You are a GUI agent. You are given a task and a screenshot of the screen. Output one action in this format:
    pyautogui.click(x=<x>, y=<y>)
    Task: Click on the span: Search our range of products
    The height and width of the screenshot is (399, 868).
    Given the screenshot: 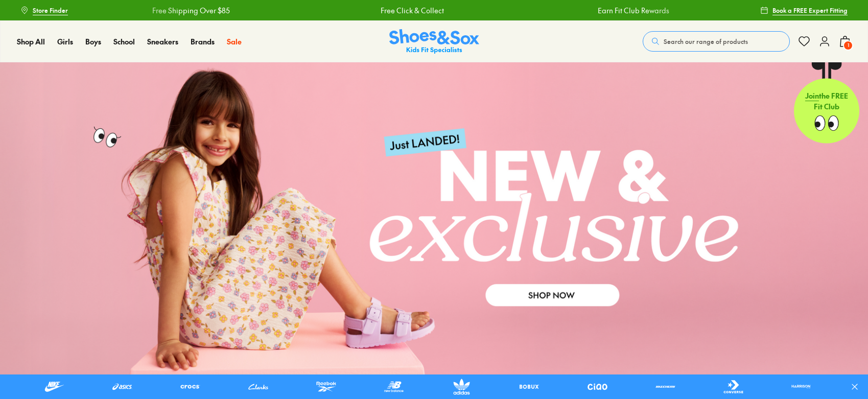 What is the action you would take?
    pyautogui.click(x=705, y=42)
    